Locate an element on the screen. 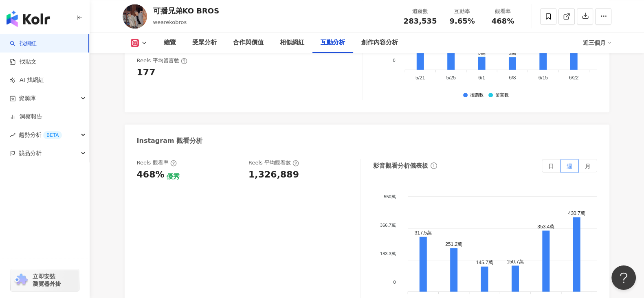 The height and width of the screenshot is (298, 644). div: 創作內容分析 is located at coordinates (379, 43).